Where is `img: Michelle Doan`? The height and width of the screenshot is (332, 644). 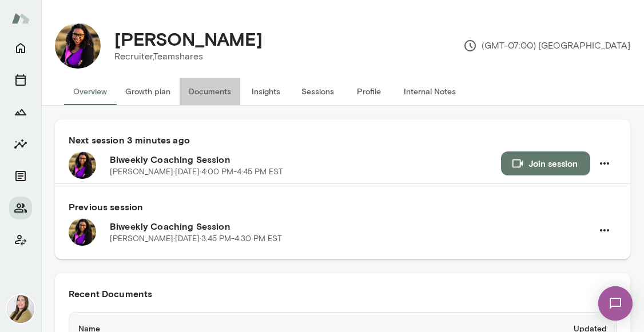 img: Michelle Doan is located at coordinates (20, 309).